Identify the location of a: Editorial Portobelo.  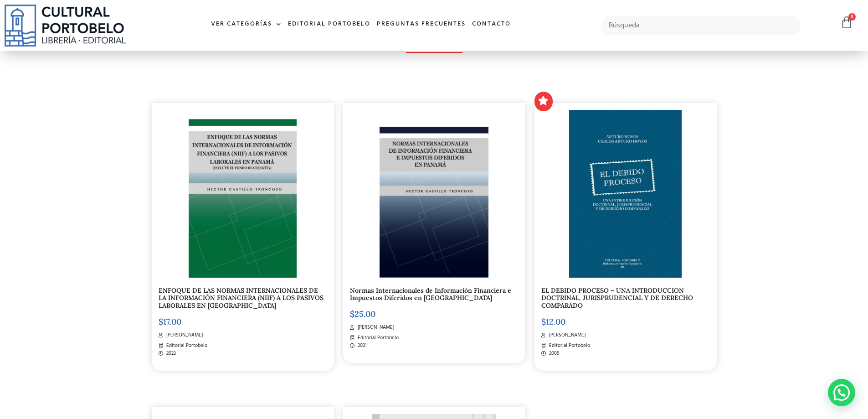
(329, 24).